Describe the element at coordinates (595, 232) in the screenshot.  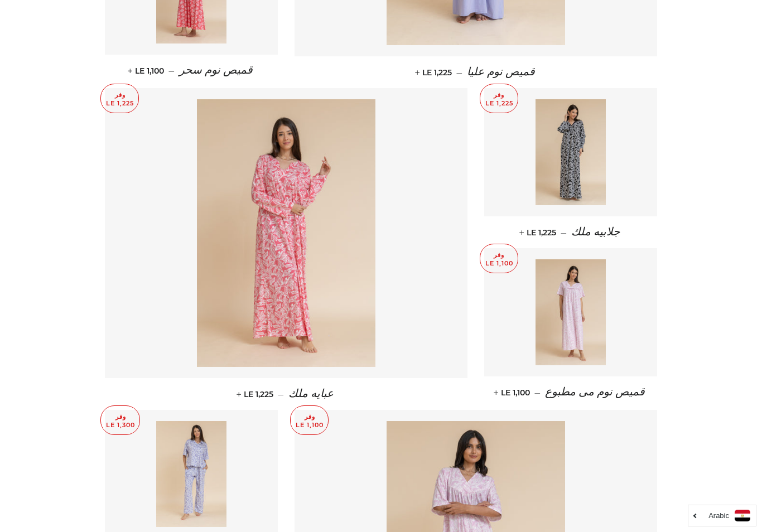
I see `span: جلابيه ملك` at that location.